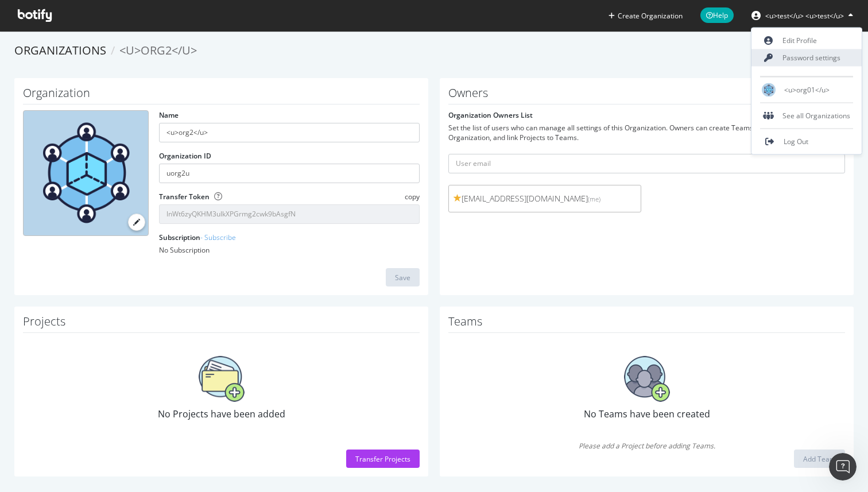 The image size is (868, 492). Describe the element at coordinates (289, 133) in the screenshot. I see `input: name` at that location.